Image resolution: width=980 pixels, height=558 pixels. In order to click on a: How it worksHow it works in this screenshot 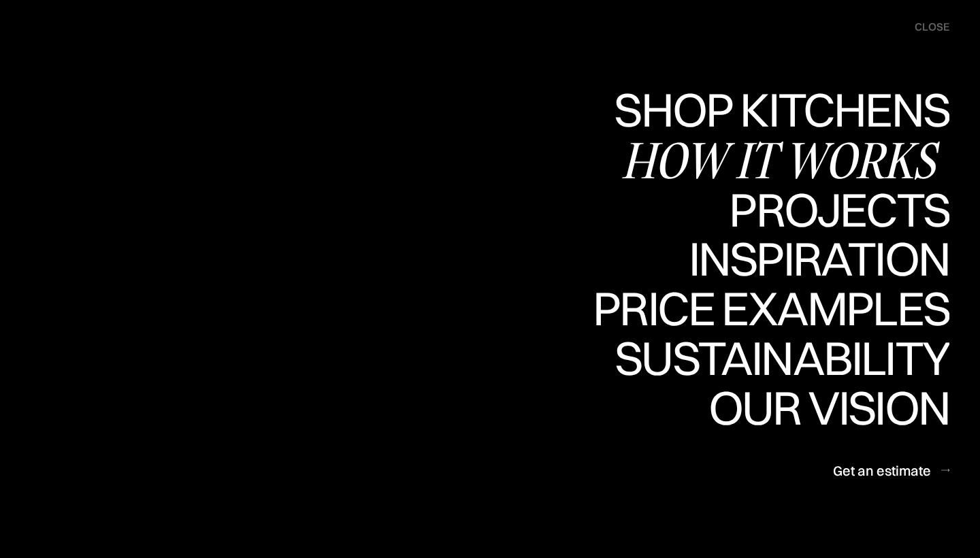, I will do `click(785, 160)`.